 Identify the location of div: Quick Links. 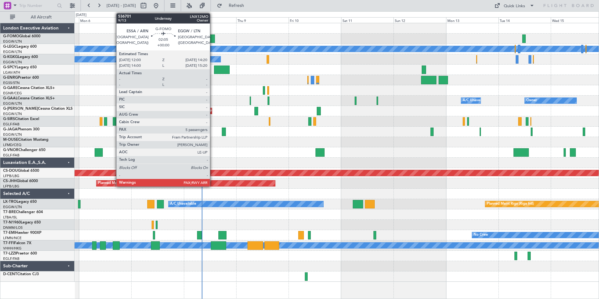
(515, 6).